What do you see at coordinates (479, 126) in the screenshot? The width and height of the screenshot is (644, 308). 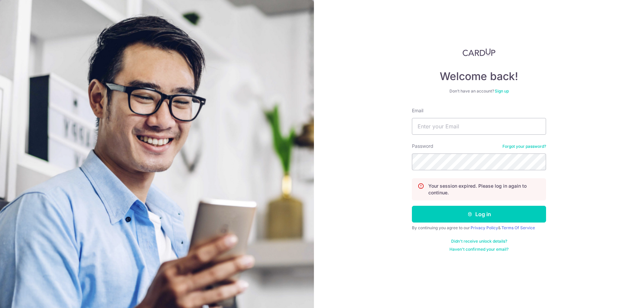 I see `input: Enter your Email` at bounding box center [479, 126].